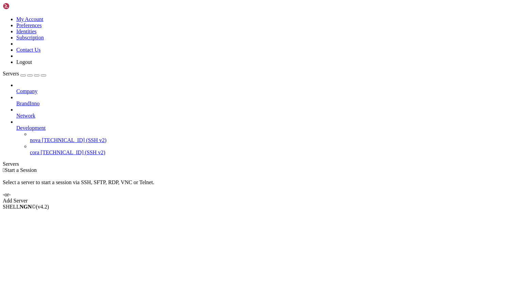 Image resolution: width=522 pixels, height=283 pixels. I want to click on span: Development, so click(31, 128).